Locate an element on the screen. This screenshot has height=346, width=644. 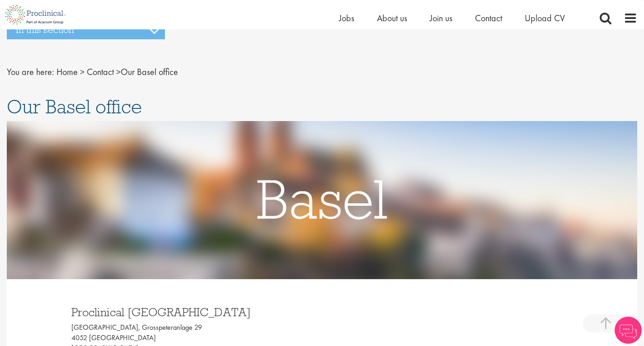
a: breadcrumb link to Home is located at coordinates (67, 72).